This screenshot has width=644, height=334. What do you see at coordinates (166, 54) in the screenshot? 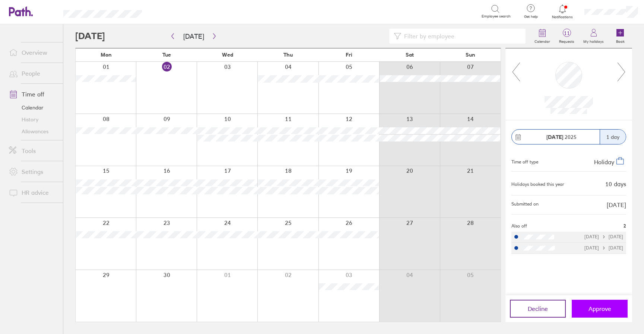
I see `span: Tue` at bounding box center [166, 54].